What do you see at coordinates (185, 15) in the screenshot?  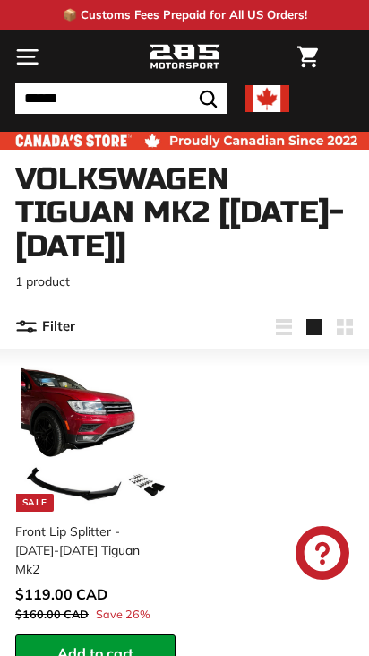 I see `p: 📦 Customs Fees Prepaid for All US Orders!` at bounding box center [185, 15].